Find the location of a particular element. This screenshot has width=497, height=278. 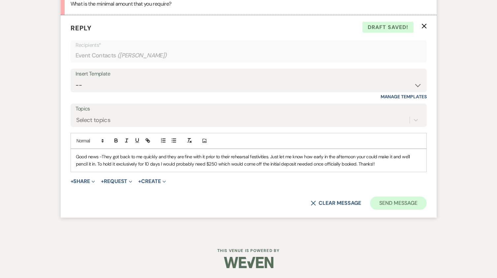

label: Topics is located at coordinates (249, 109).